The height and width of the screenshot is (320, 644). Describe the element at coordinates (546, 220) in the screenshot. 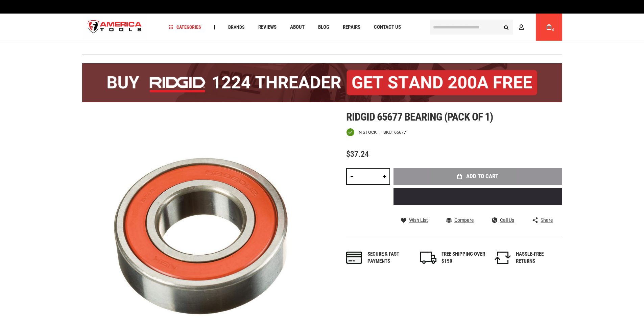

I see `span: Share` at that location.